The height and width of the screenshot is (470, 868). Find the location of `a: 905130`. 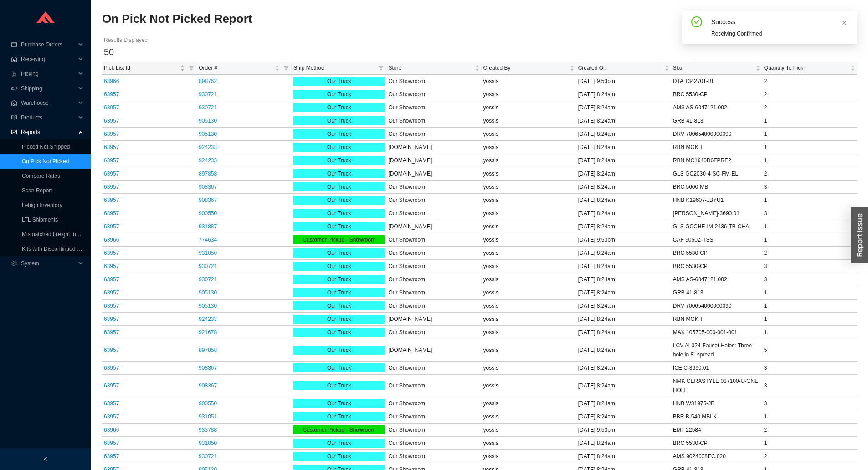

a: 905130 is located at coordinates (208, 293).